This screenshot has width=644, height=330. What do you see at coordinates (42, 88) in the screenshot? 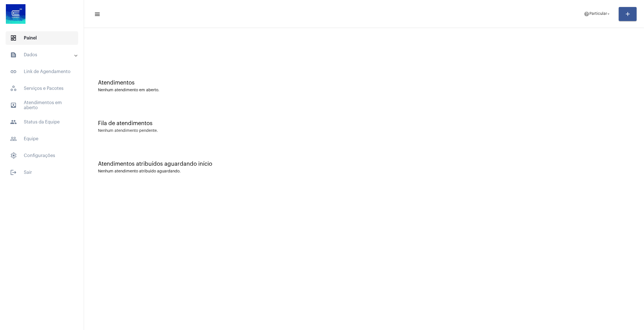
I see `span: Serviços e Pacotes` at bounding box center [42, 88].